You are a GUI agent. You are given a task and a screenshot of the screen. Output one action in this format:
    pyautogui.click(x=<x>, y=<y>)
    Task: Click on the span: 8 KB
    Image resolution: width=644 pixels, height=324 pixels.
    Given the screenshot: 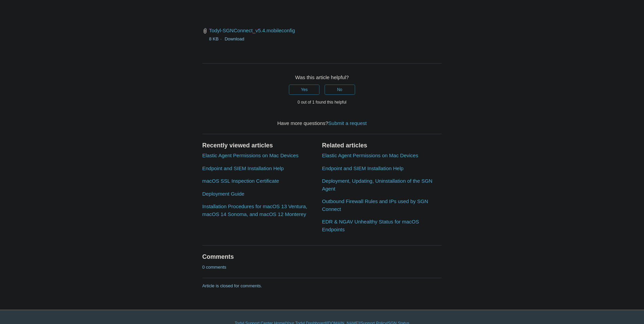 What is the action you would take?
    pyautogui.click(x=216, y=39)
    